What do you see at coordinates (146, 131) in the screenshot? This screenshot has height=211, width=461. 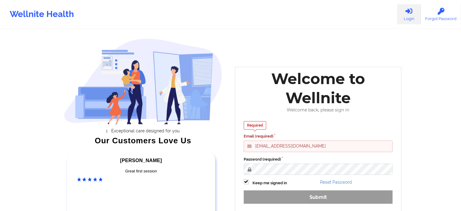 I see `li: Exceptional care designed for you.` at bounding box center [146, 131].